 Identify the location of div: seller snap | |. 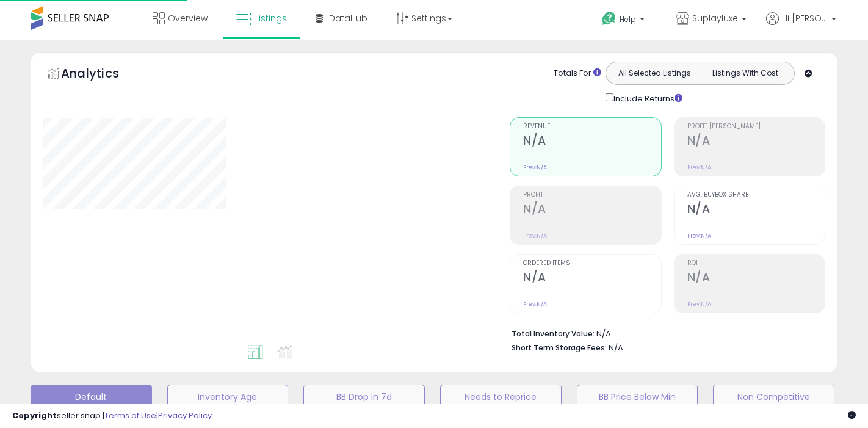
(112, 416).